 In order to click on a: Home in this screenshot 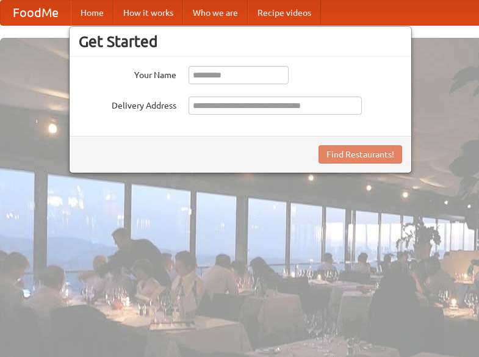, I will do `click(92, 13)`.